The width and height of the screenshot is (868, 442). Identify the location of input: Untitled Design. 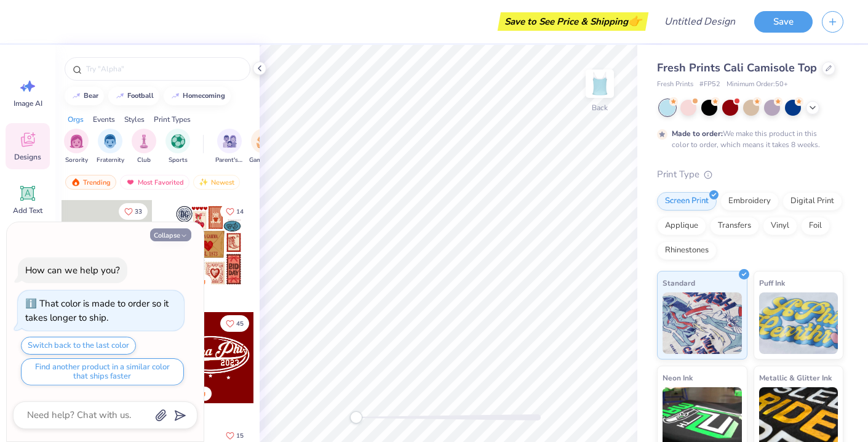
(699, 22).